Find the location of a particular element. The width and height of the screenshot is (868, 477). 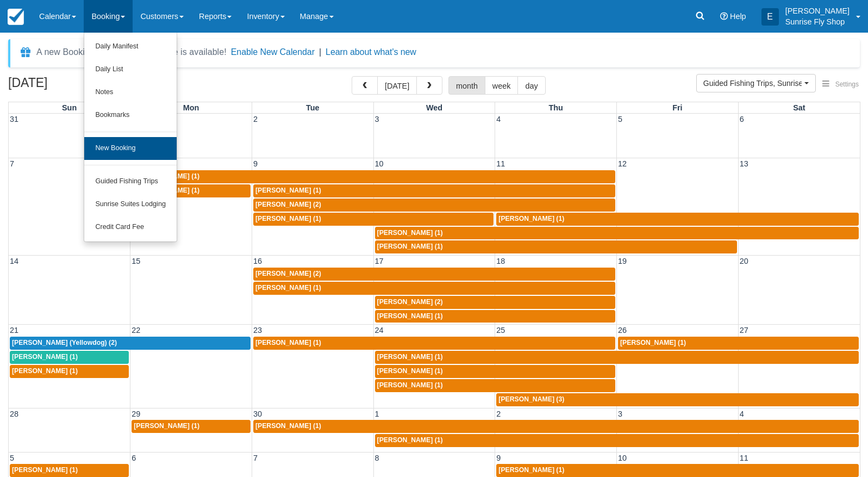

ul: Booking is located at coordinates (131, 137).